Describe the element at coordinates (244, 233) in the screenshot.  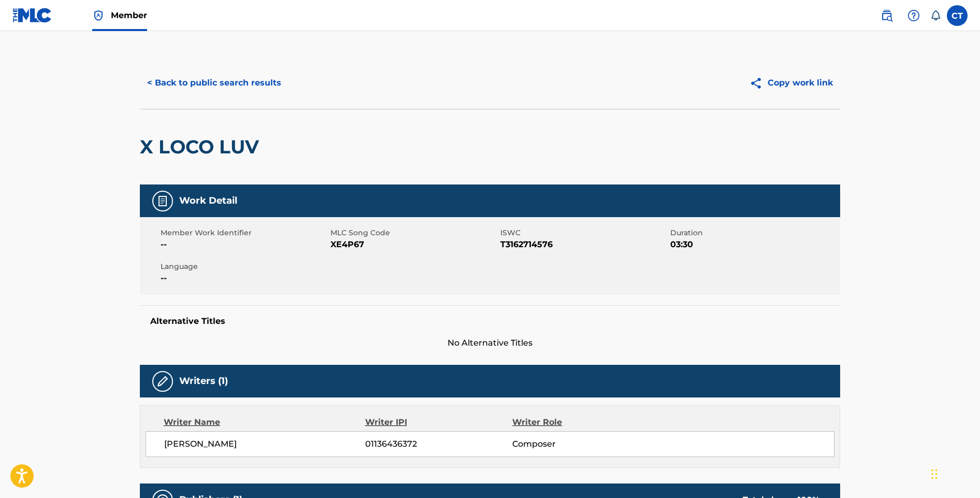
I see `span: Member Work Identifier` at that location.